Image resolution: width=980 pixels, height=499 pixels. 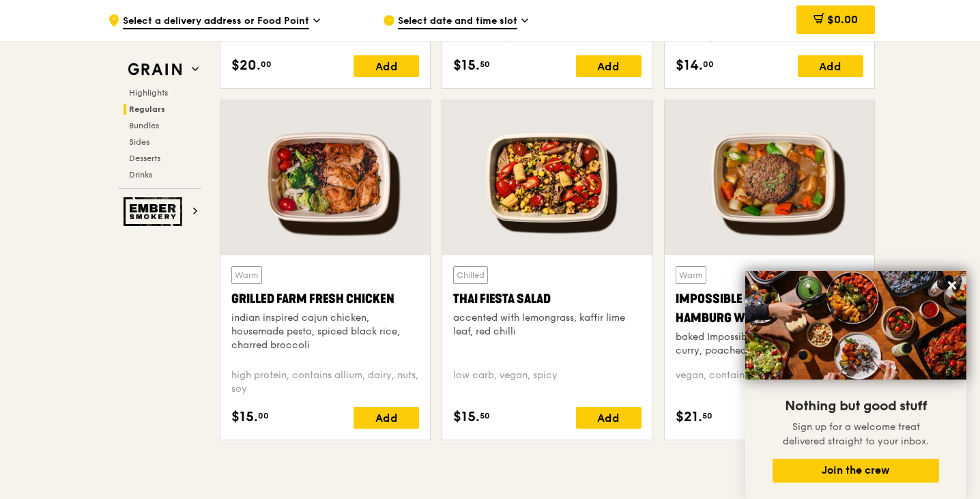 What do you see at coordinates (457, 22) in the screenshot?
I see `span: Select date and time slot` at bounding box center [457, 22].